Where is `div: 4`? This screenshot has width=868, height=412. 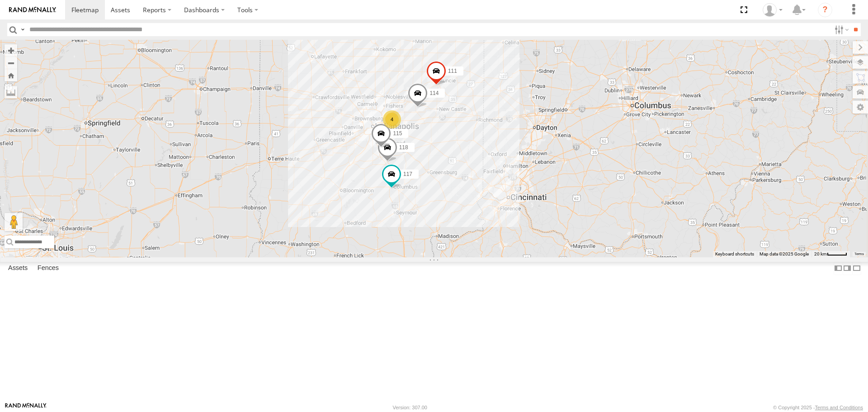
div: 4 is located at coordinates (392, 119).